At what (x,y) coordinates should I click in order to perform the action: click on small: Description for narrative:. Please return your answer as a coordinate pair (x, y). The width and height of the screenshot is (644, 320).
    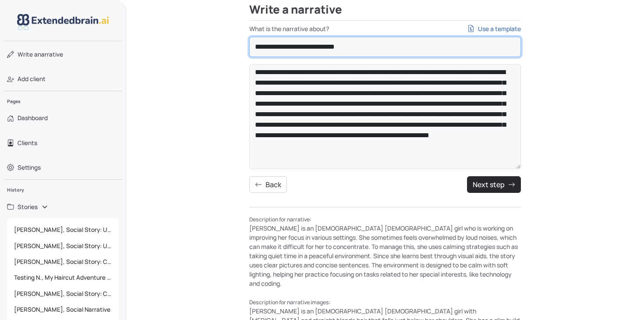
    Looking at the image, I should click on (280, 220).